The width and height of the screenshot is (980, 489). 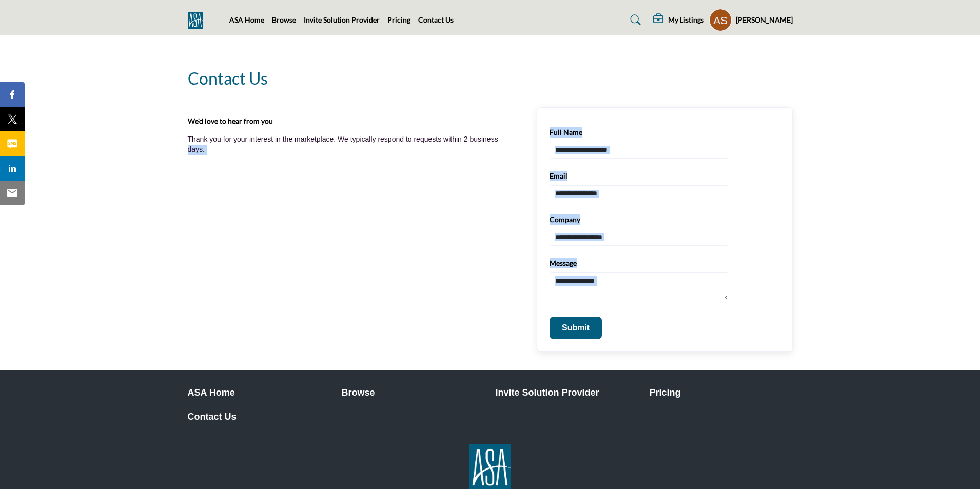 What do you see at coordinates (634, 20) in the screenshot?
I see `a: Search` at bounding box center [634, 20].